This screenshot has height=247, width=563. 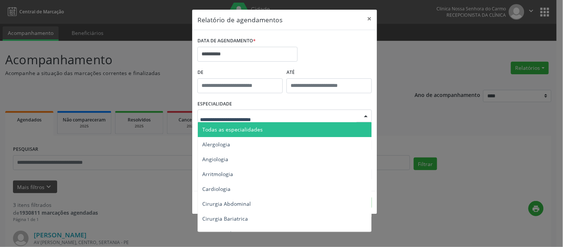 I want to click on label: ATÉ, so click(x=329, y=72).